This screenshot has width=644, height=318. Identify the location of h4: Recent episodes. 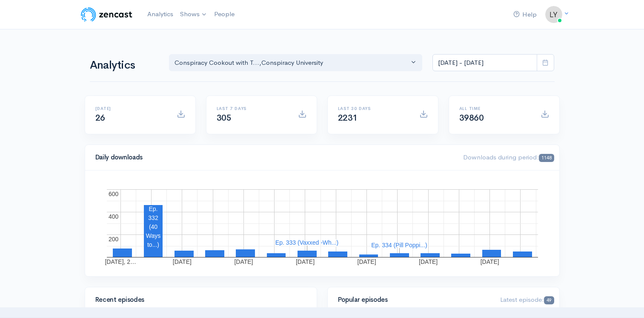
(198, 300).